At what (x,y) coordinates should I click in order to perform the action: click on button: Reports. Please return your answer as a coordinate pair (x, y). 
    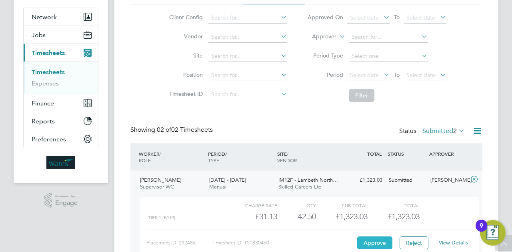
    Looking at the image, I should click on (61, 121).